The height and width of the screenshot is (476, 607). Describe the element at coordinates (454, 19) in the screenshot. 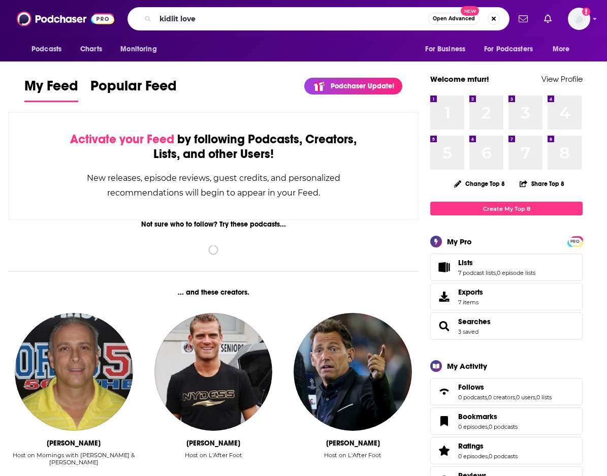

I see `span: Open Advanced` at that location.